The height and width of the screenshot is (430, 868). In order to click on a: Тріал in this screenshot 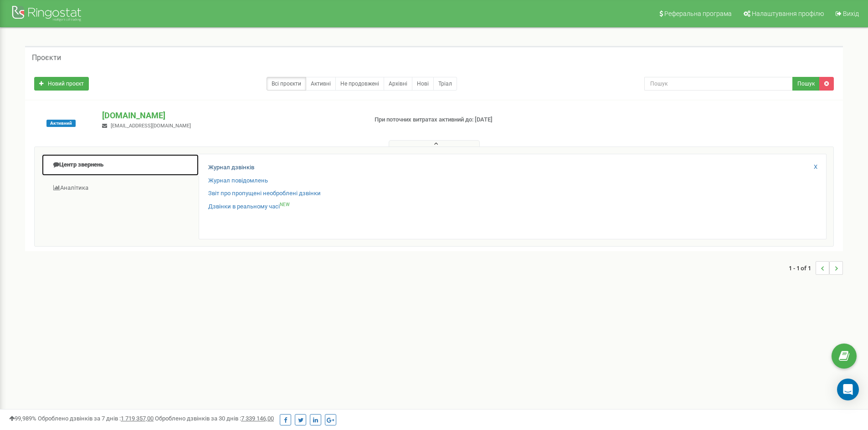, I will do `click(445, 84)`.